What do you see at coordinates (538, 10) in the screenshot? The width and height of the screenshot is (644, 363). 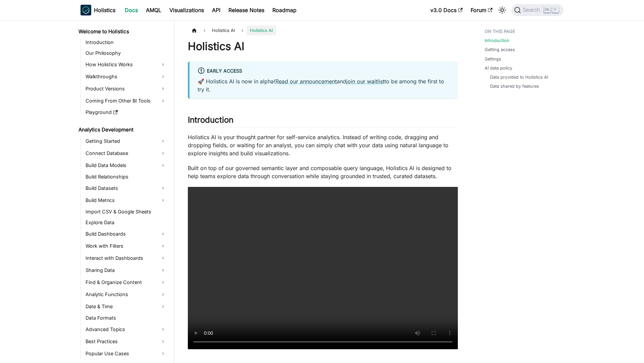 I see `button: Search (Ctrl+K)` at bounding box center [538, 10].